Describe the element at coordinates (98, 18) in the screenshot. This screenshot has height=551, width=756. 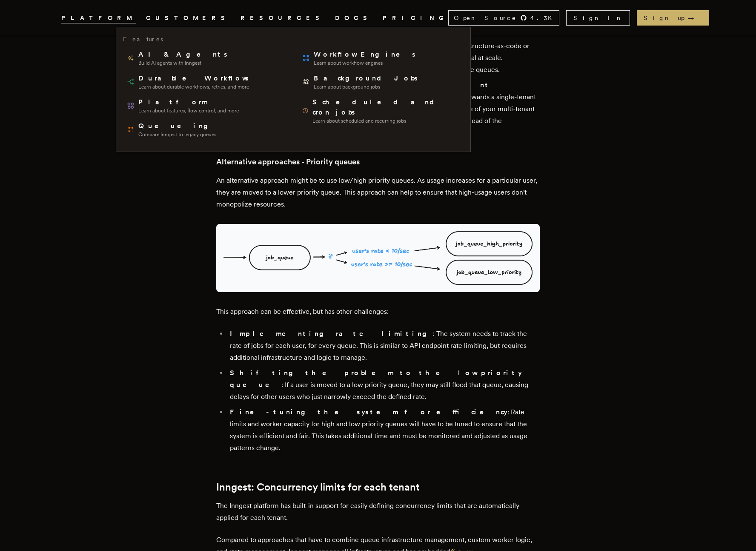
I see `span: PLATFORM` at that location.